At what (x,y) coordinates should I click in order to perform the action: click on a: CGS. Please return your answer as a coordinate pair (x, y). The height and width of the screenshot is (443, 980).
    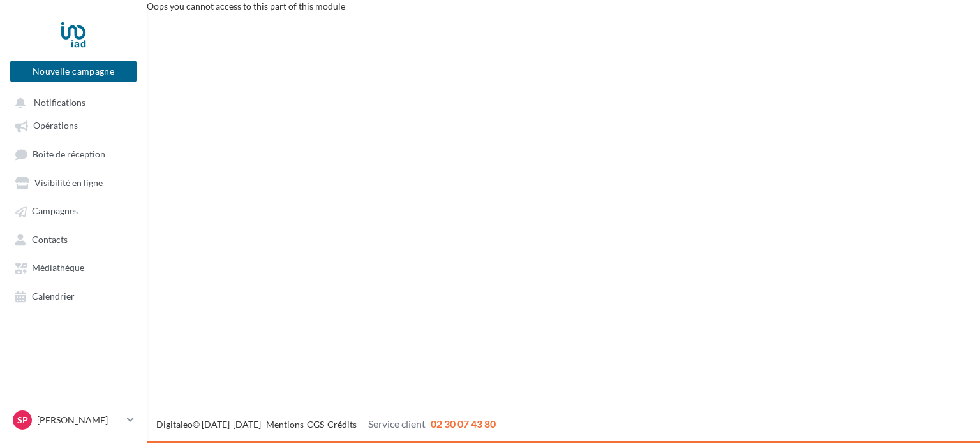
    Looking at the image, I should click on (315, 424).